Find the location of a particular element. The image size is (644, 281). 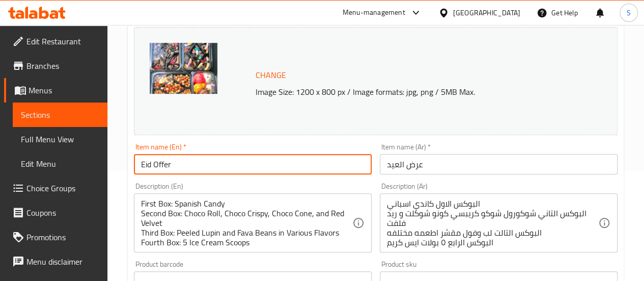

span: Promotions is located at coordinates (63, 237).